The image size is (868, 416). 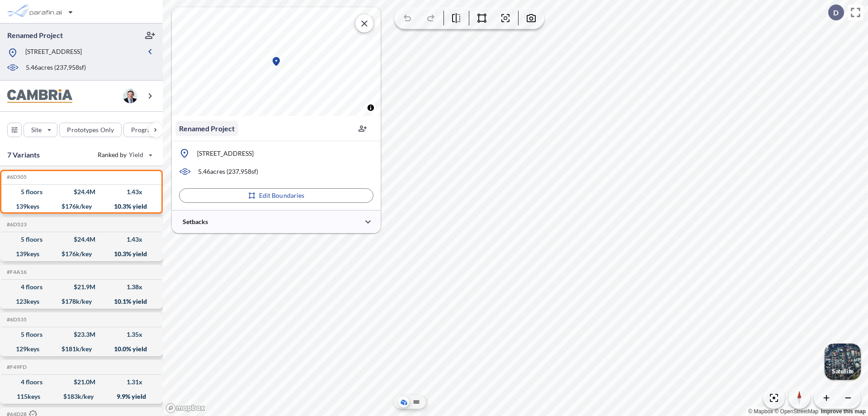 What do you see at coordinates (130, 96) in the screenshot?
I see `img: user logo` at bounding box center [130, 96].